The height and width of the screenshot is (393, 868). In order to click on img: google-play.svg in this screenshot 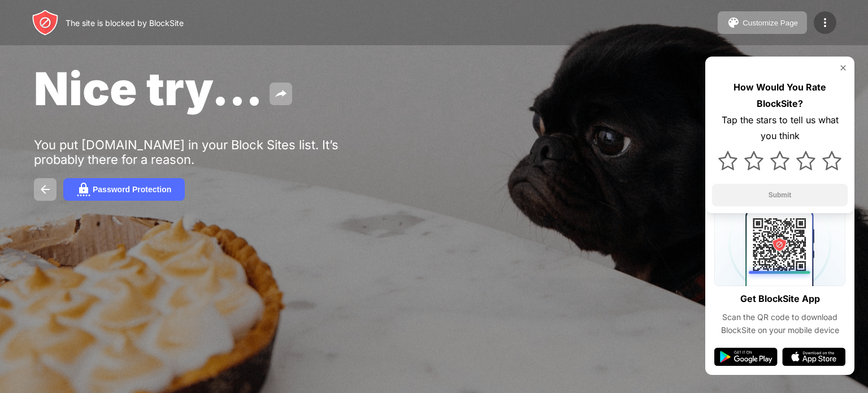, I will do `click(746, 357)`.